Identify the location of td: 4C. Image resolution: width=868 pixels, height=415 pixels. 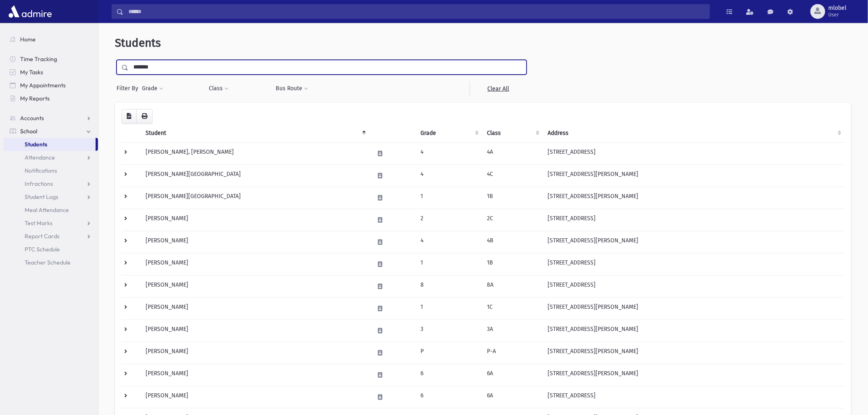
(513, 176).